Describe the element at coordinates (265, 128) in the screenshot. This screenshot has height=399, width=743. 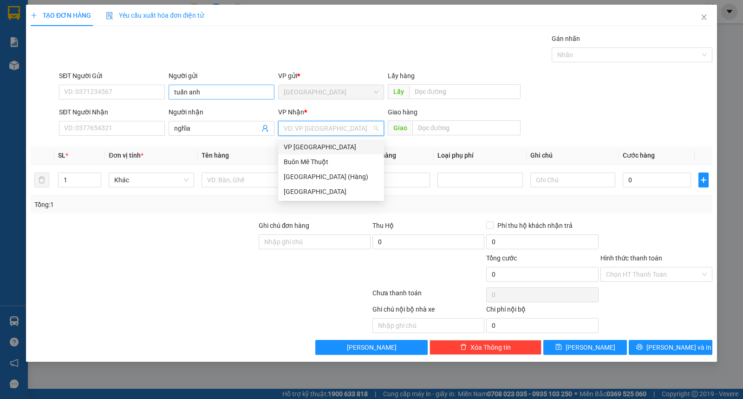
I see `span: user-add` at that location.